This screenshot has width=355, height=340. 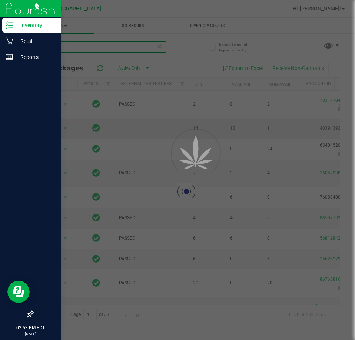 What do you see at coordinates (9, 25) in the screenshot?
I see `inline-svg: Inventory` at bounding box center [9, 25].